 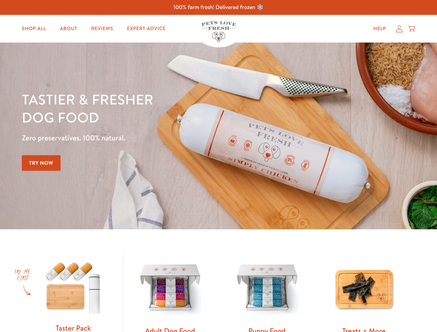 What do you see at coordinates (146, 29) in the screenshot?
I see `a: Expert Advice` at bounding box center [146, 29].